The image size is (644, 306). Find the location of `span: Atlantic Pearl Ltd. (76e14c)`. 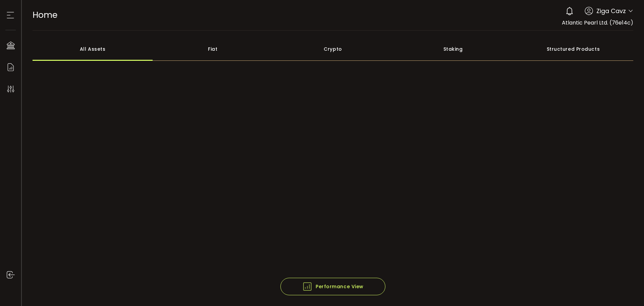

span: Atlantic Pearl Ltd. (76e14c) is located at coordinates (597, 23).